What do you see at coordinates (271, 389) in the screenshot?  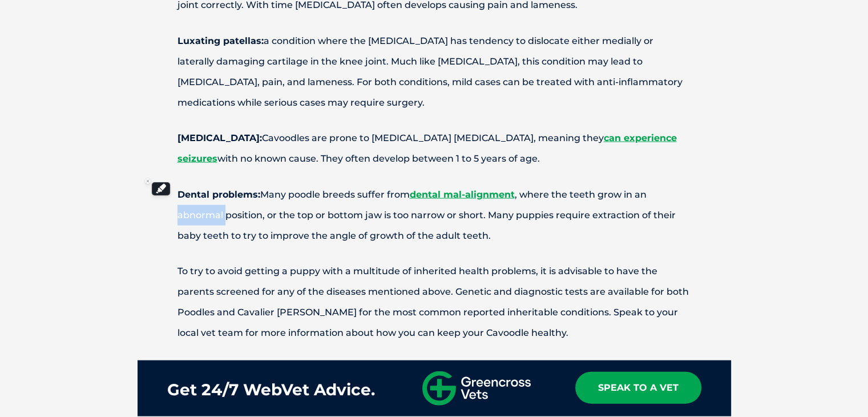 I see `div: Get 24/7 WebVet Advice.` at bounding box center [271, 389].